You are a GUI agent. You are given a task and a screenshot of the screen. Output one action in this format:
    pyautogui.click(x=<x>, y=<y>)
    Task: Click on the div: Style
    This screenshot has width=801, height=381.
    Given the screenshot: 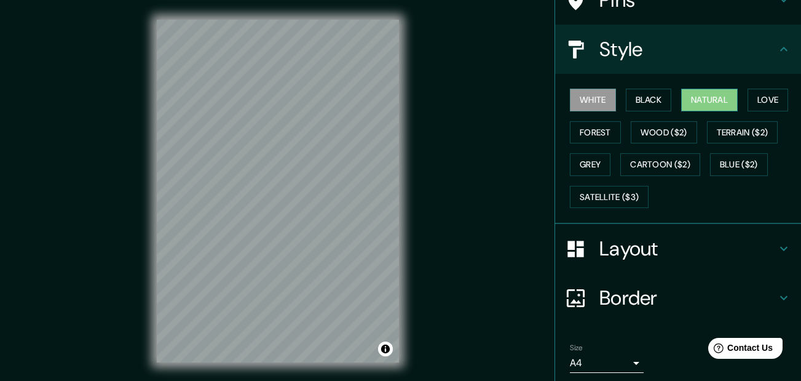 What is the action you would take?
    pyautogui.click(x=678, y=49)
    